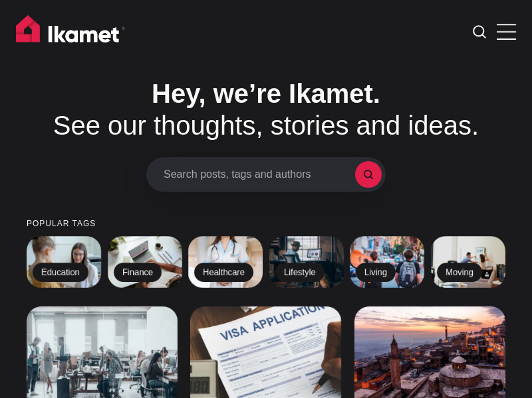  Describe the element at coordinates (459, 273) in the screenshot. I see `h2: Moving` at that location.